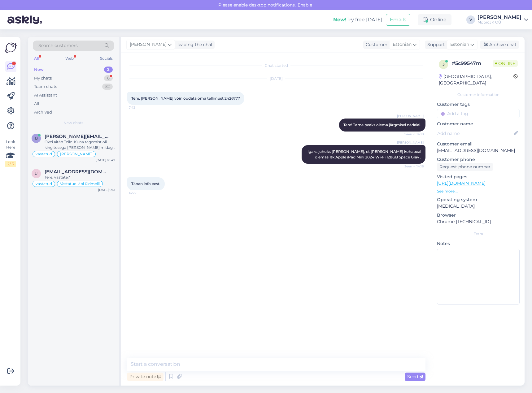  What do you see at coordinates (415, 376) in the screenshot?
I see `span: Send` at bounding box center [415, 376].